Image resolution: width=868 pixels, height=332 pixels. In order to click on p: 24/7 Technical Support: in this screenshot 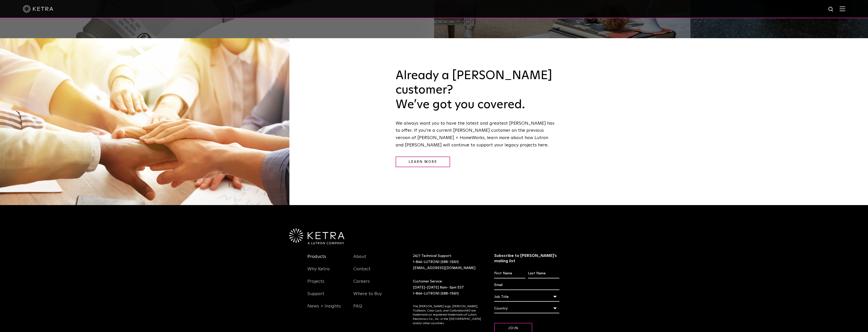, I will do `click(447, 262)`.